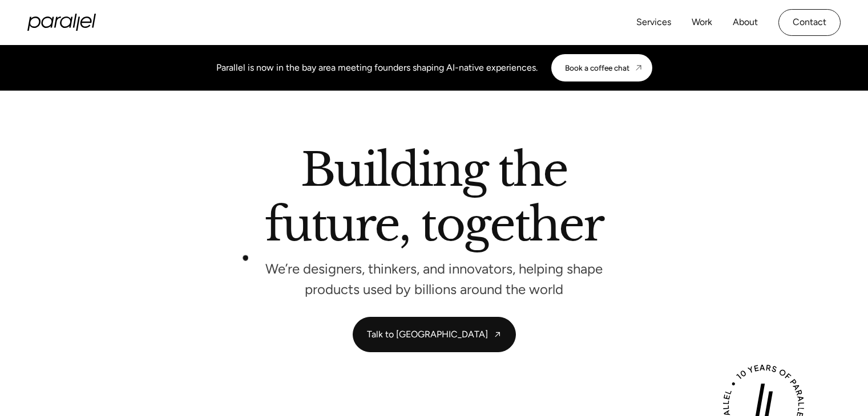 This screenshot has height=416, width=868. Describe the element at coordinates (61, 22) in the screenshot. I see `a: home` at that location.